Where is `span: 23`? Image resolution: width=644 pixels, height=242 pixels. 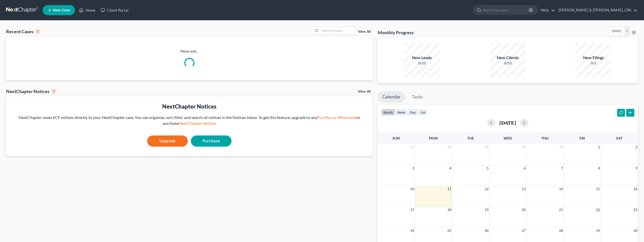
span: 23 is located at coordinates (636, 209).